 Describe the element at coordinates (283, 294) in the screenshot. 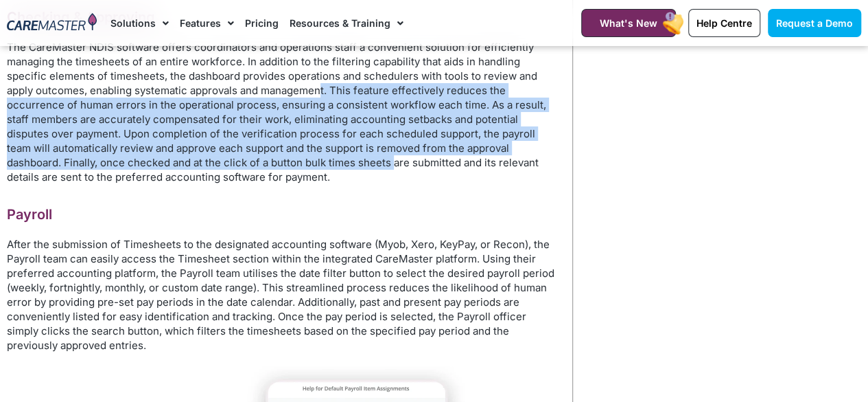

I see `p: After the submission of Timesheets to the designated accounting software (Myob, Xero, KeyPay, or ...` at that location.